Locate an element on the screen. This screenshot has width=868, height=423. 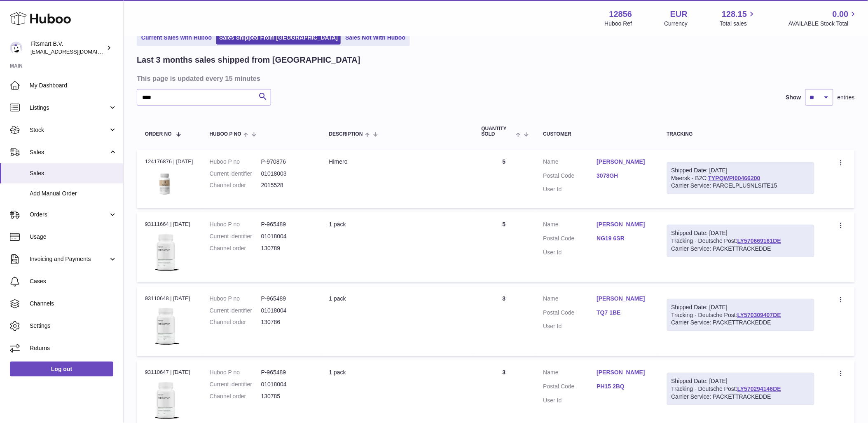
a: LY570669161DE is located at coordinates (760, 241).